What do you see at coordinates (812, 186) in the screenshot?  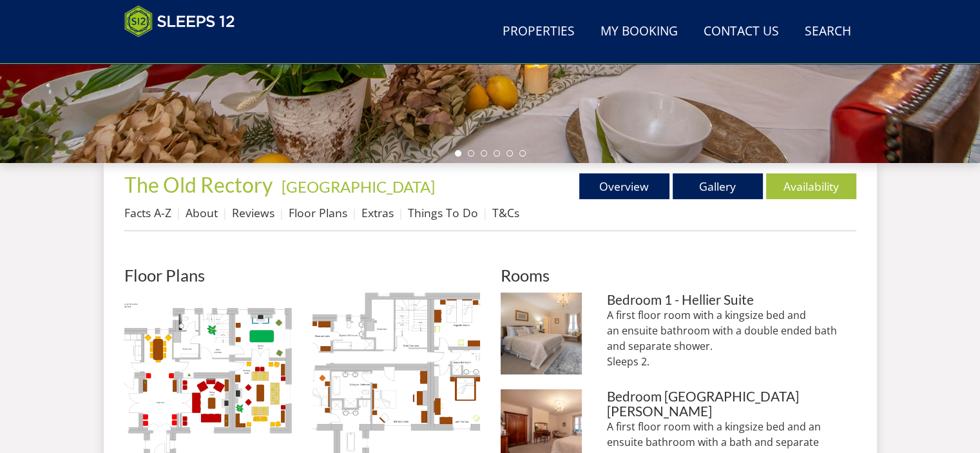 I see `a: Availability` at bounding box center [812, 186].